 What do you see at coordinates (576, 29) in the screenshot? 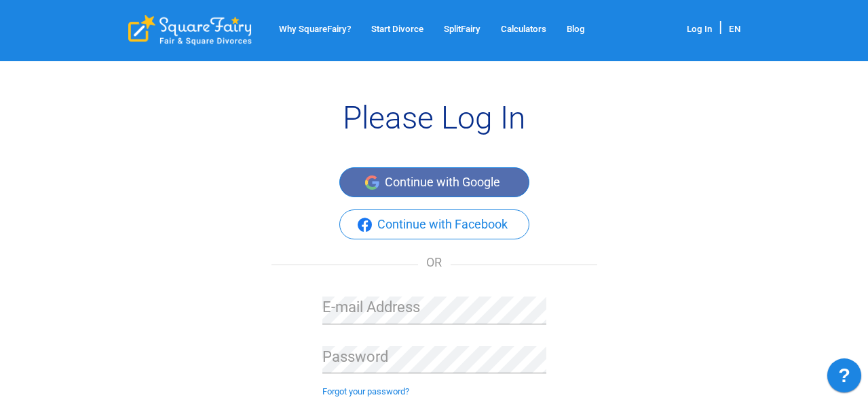
I see `a: Blog` at bounding box center [576, 29].